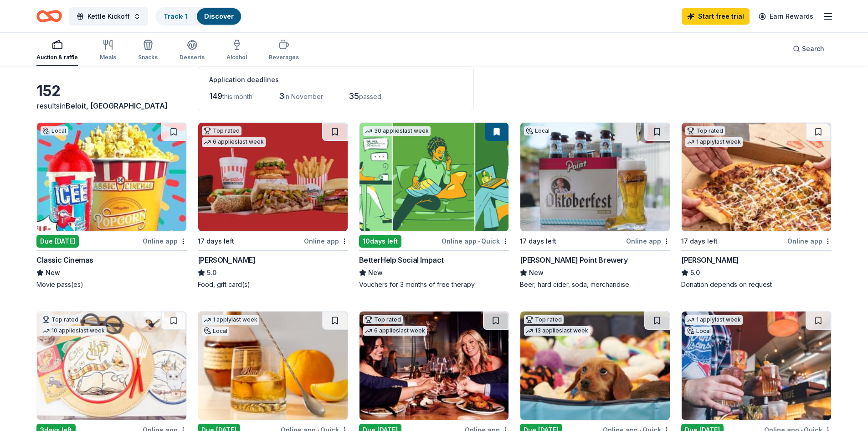  What do you see at coordinates (148, 58) in the screenshot?
I see `div: Snacks` at bounding box center [148, 58].